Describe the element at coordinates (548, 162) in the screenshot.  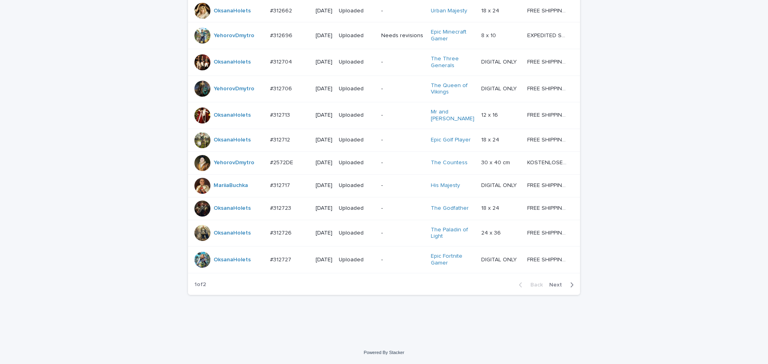
I see `p: KOSTENLOSER VERSAND - Vorschau in 1-2 Werktagen, nach Genehmigung 10-12 Werktage Lieferung` at that location.